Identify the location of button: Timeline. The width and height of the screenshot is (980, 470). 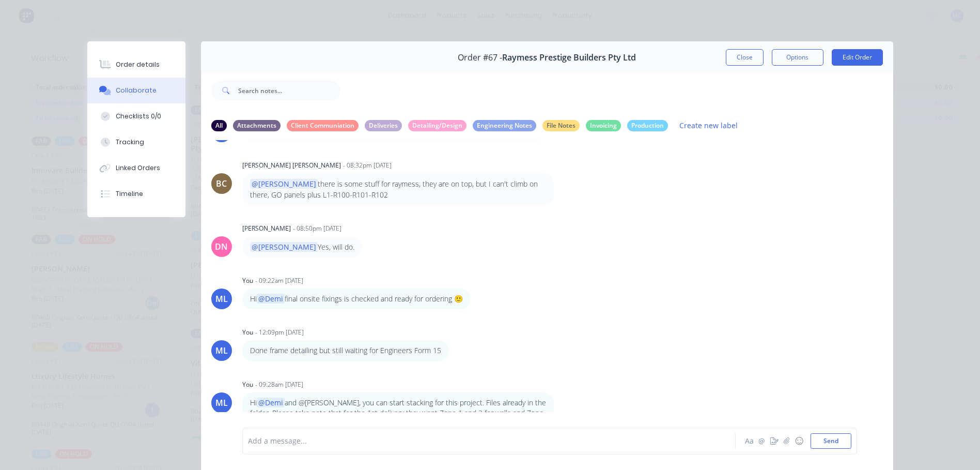
(136, 194).